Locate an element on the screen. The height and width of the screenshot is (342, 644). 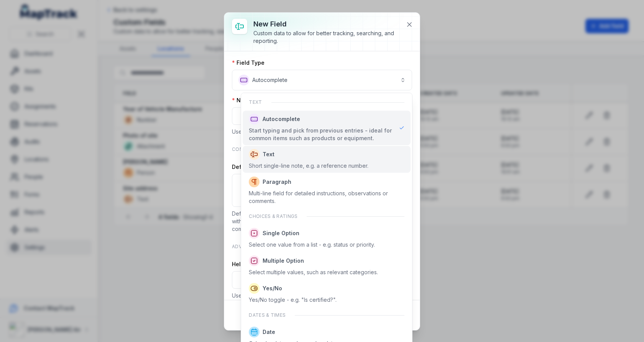
div: Start typing and pick from previous entries - ideal for common items such as products or equipment. is located at coordinates (320, 135).